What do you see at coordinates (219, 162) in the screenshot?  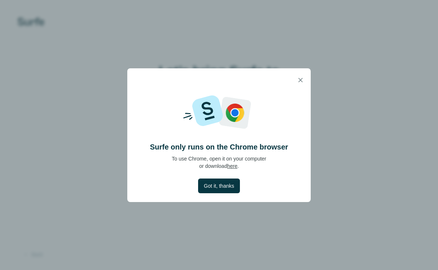 I see `p: To use Chrome, open it on your computer or download .` at bounding box center [219, 162].